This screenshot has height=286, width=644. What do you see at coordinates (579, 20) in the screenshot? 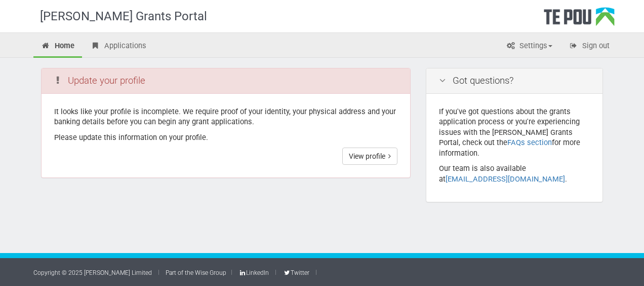
I see `div: Te Pou Logo` at bounding box center [579, 20].